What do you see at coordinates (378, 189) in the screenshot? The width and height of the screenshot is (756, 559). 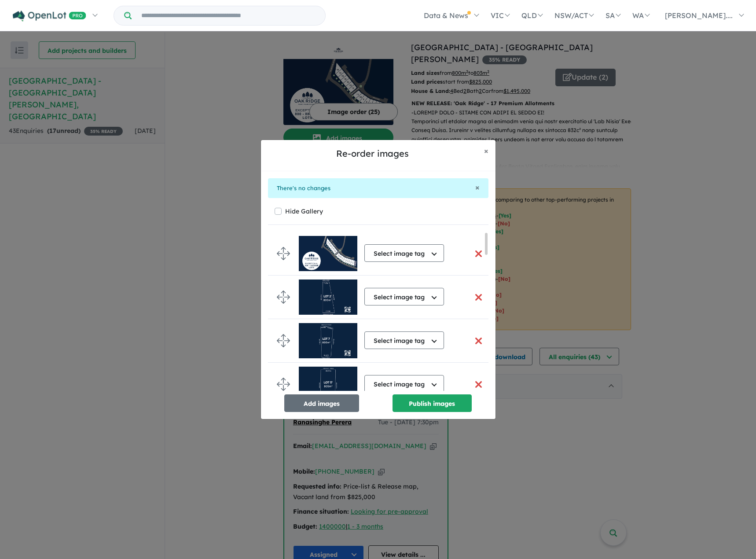 I see `div: There's no changes` at bounding box center [378, 189].